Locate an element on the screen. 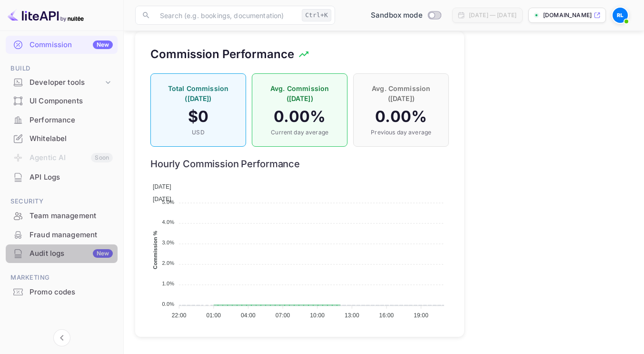  tspan: 22:00 is located at coordinates (179, 315).